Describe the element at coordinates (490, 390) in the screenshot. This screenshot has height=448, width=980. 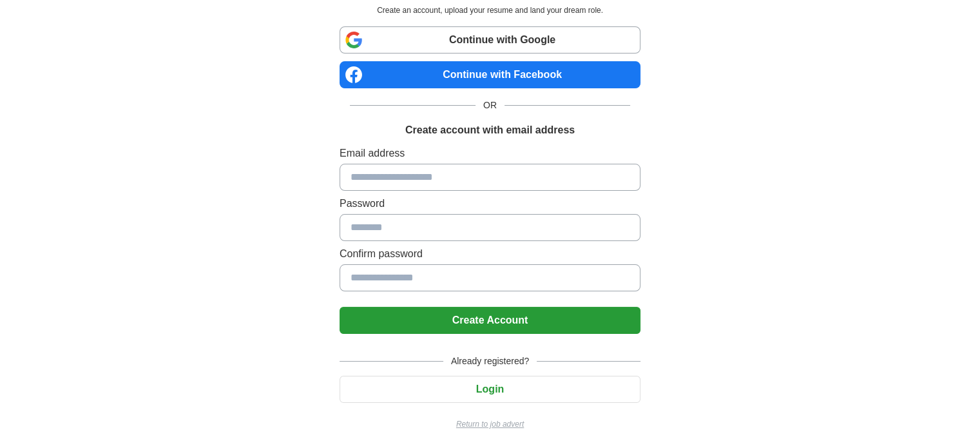
I see `button: Login` at that location.